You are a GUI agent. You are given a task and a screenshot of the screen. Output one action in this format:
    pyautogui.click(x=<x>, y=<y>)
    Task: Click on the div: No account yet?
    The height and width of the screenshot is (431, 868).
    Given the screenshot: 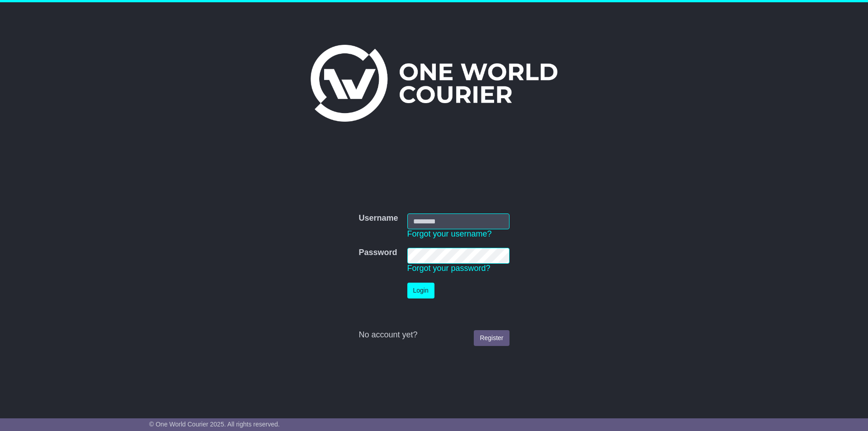 What is the action you would take?
    pyautogui.click(x=434, y=335)
    